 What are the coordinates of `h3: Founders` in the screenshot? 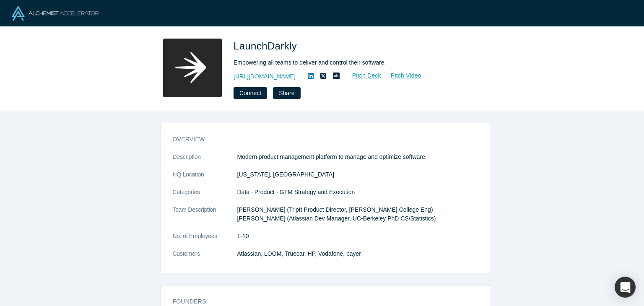 It's located at (320, 301).